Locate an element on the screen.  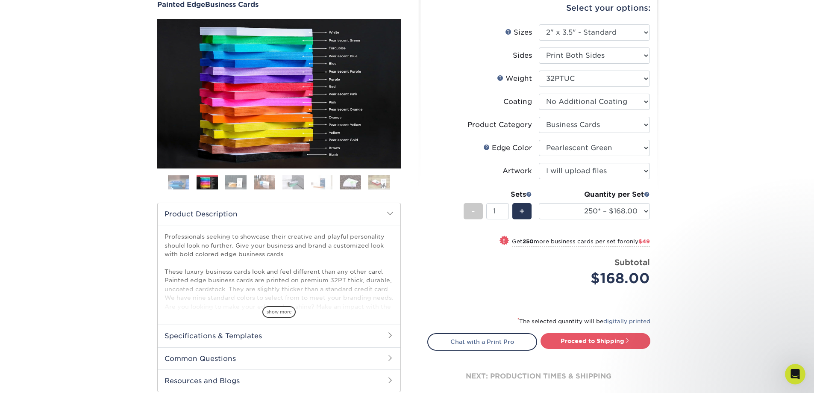
span: Painted Edge is located at coordinates (181, 4).